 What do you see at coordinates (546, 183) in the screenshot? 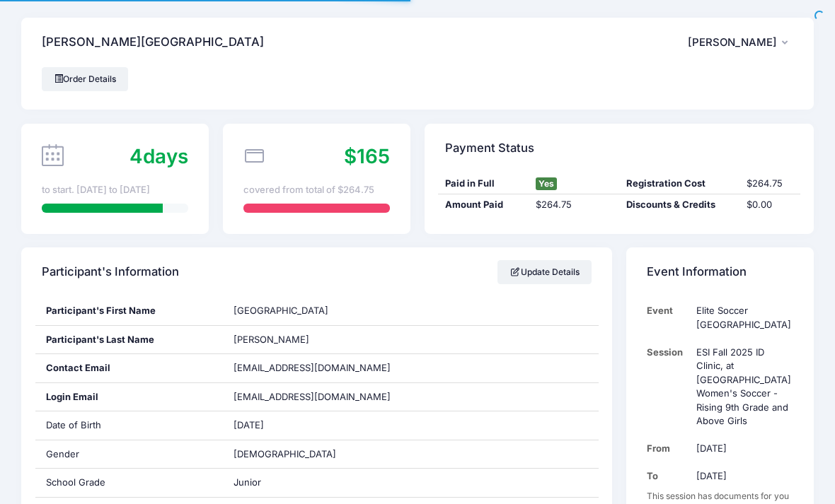
I see `span: Yes` at bounding box center [546, 183].